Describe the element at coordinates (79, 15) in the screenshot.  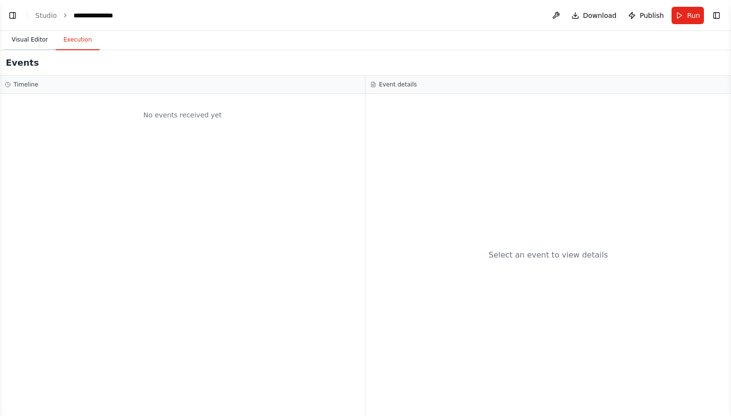
I see `nav: breadcrumb` at that location.